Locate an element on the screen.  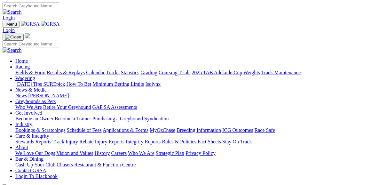
a: Applications & Forms is located at coordinates (125, 130).